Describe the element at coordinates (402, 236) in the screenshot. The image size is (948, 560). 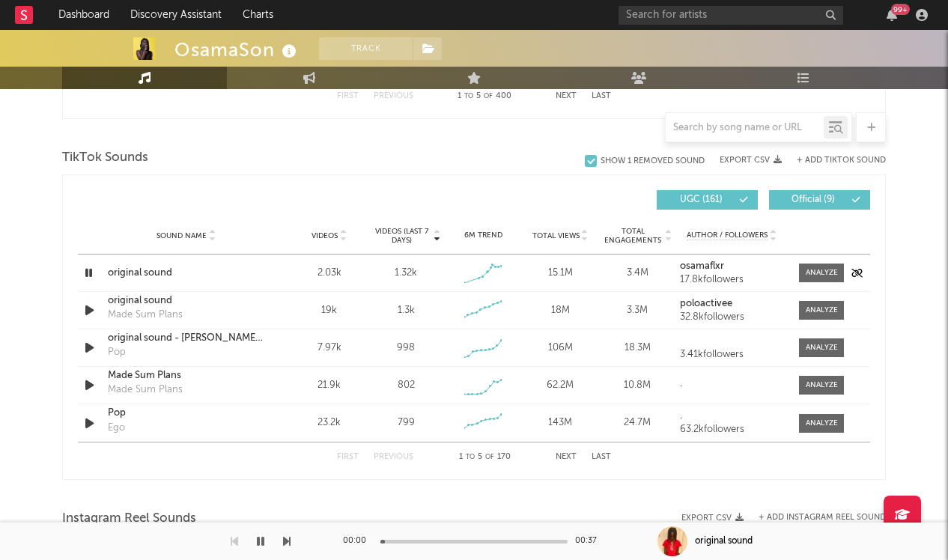
I see `span: Videos (last 7 days)` at that location.